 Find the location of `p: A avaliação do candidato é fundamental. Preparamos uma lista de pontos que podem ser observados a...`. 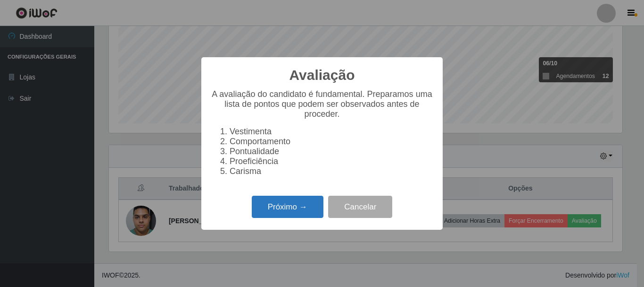

p: A avaliação do candidato é fundamental. Preparamos uma lista de pontos que podem ser observados a... is located at coordinates (322, 104).